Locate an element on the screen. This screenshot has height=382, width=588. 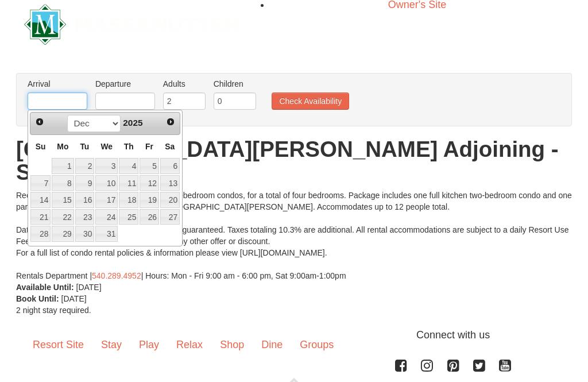
a: Groups is located at coordinates (317, 345).